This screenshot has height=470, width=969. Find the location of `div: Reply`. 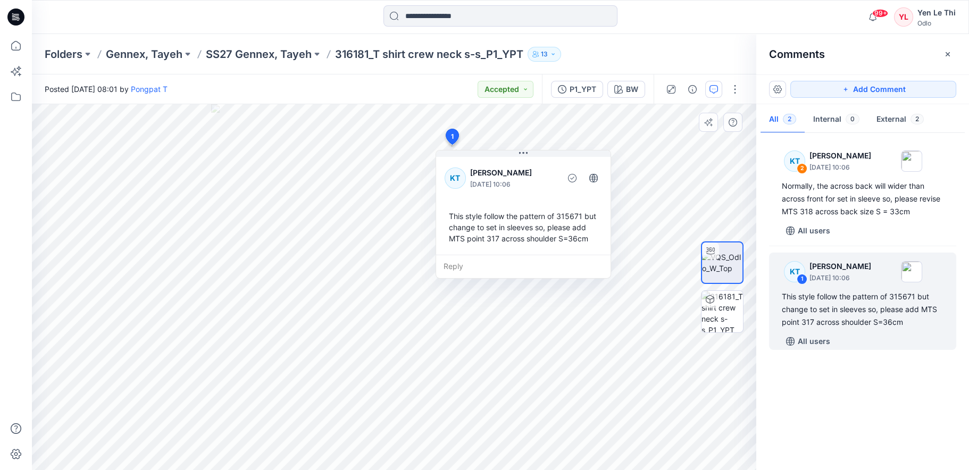

div: Reply is located at coordinates (523, 267).